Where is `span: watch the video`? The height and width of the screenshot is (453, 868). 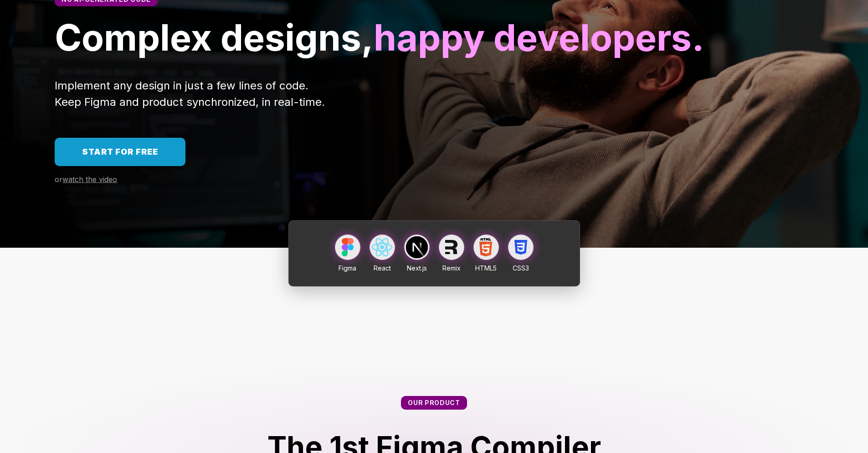 span: watch the video is located at coordinates (90, 179).